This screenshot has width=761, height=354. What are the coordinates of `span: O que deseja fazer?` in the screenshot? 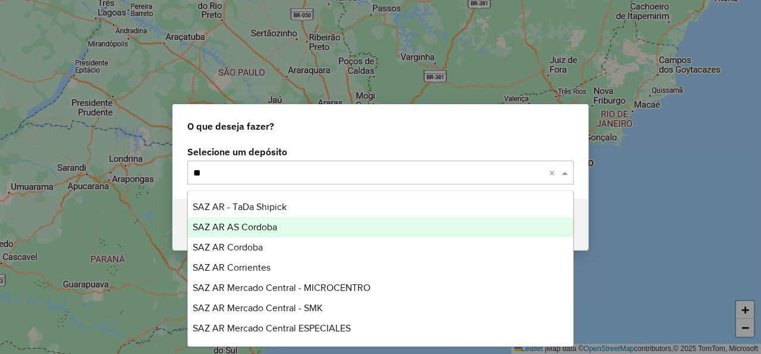 It's located at (231, 126).